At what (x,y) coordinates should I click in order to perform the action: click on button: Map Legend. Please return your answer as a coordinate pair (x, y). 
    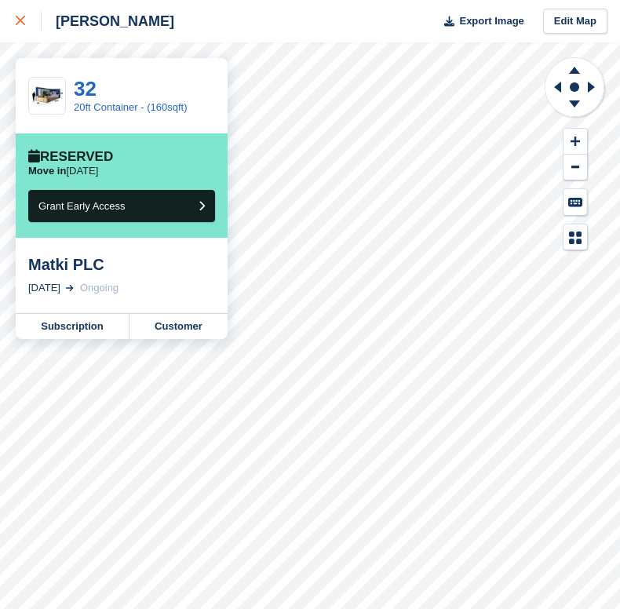
    Looking at the image, I should click on (576, 237).